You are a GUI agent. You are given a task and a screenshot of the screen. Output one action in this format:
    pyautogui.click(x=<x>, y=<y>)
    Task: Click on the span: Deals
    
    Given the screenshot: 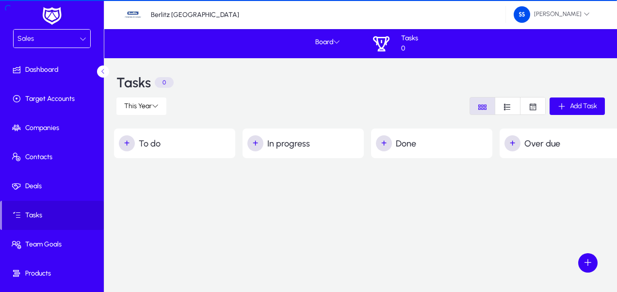 What is the action you would take?
    pyautogui.click(x=54, y=186)
    